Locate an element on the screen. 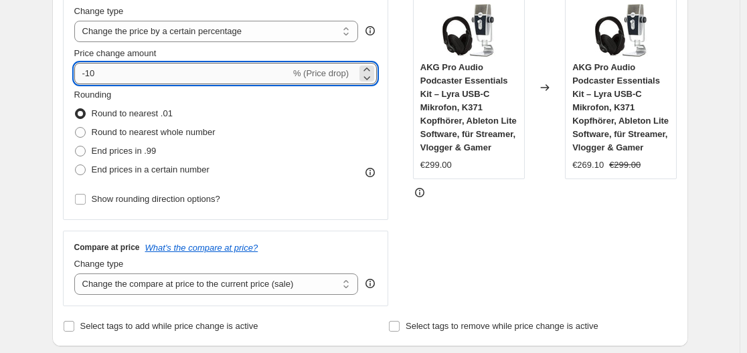  h3: Compare at price is located at coordinates (107, 248).